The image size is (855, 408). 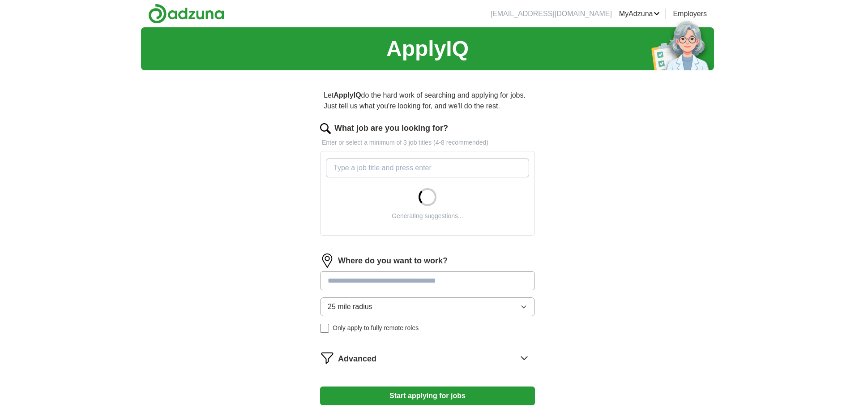 What do you see at coordinates (428, 216) in the screenshot?
I see `div: Generating suggestions...` at bounding box center [428, 216].